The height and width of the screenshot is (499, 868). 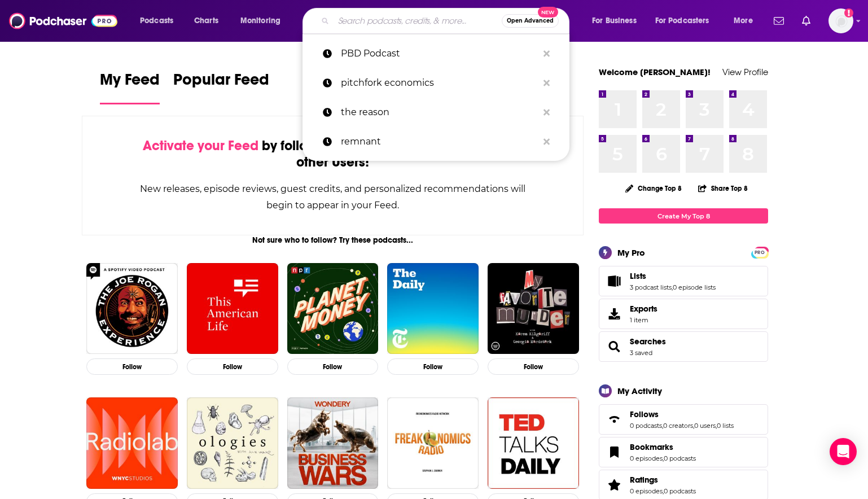 I want to click on span: Ratings, so click(x=644, y=480).